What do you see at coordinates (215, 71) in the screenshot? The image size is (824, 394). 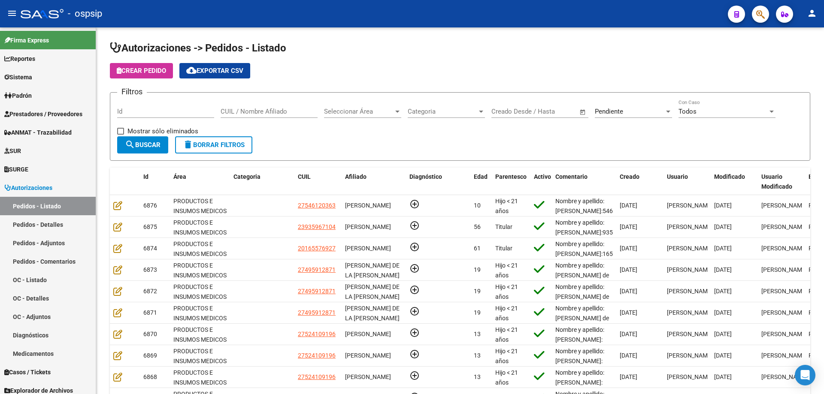 I see `button: Exportar CSV` at bounding box center [215, 71].